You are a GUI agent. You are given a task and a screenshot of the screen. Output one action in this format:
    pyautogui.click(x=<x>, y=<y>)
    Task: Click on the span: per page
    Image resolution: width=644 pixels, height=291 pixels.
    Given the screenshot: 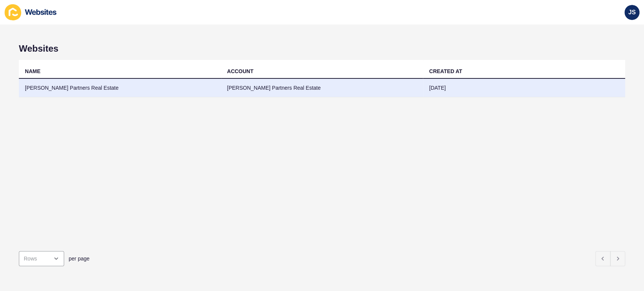 What is the action you would take?
    pyautogui.click(x=79, y=259)
    